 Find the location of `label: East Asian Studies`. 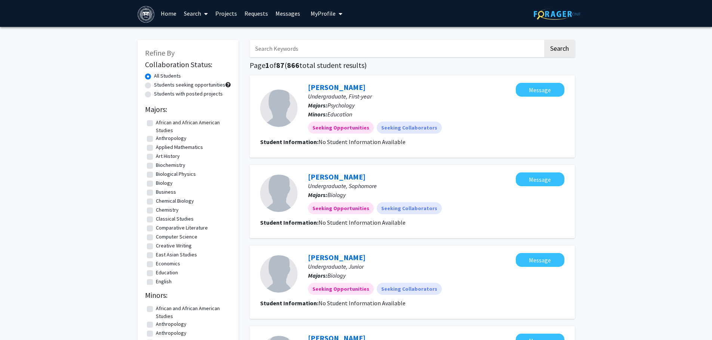

label: East Asian Studies is located at coordinates (176, 255).